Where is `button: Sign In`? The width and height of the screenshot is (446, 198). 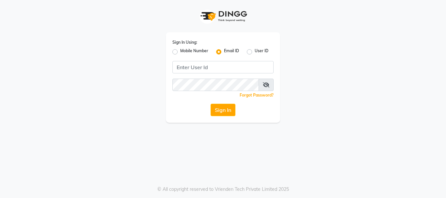 button: Sign In is located at coordinates (223, 110).